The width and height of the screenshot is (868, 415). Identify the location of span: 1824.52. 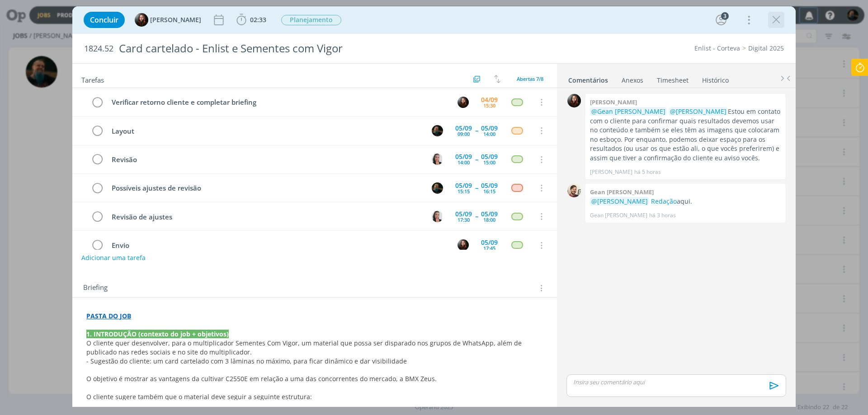
(98, 49).